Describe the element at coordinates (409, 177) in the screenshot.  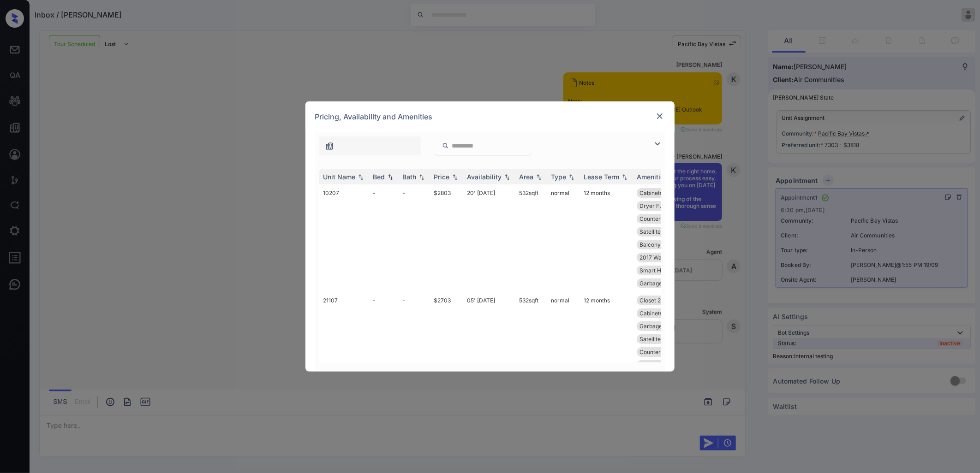
I see `div: Bath` at that location.